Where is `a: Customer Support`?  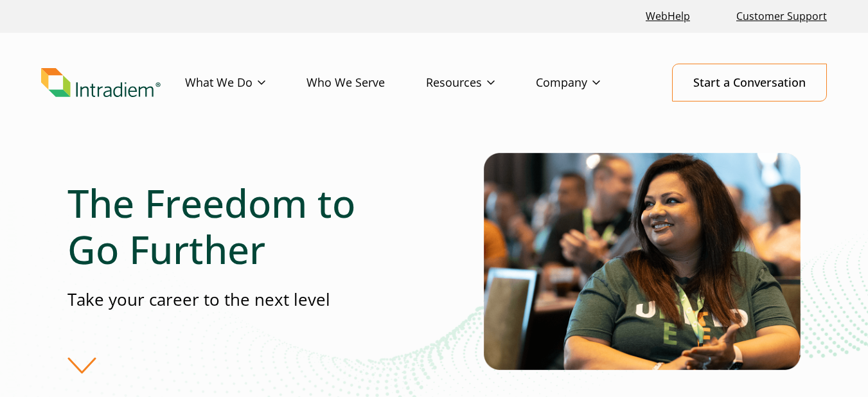
a: Customer Support is located at coordinates (782, 16).